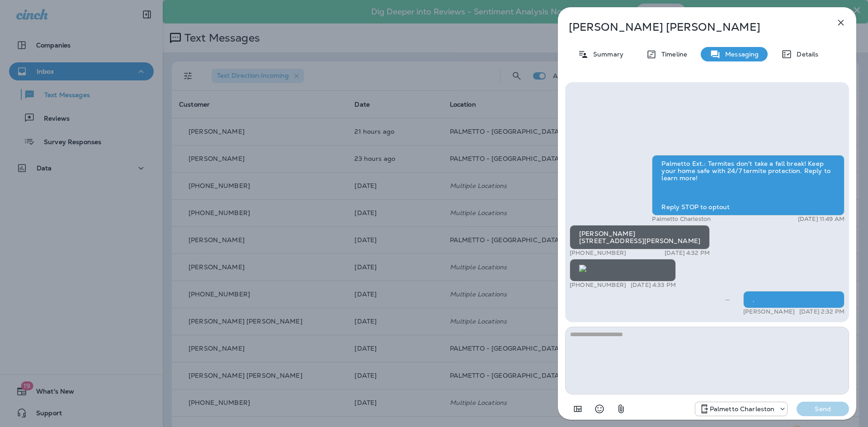 This screenshot has height=427, width=868. I want to click on div: +1 (843) 277-8322, so click(741, 409).